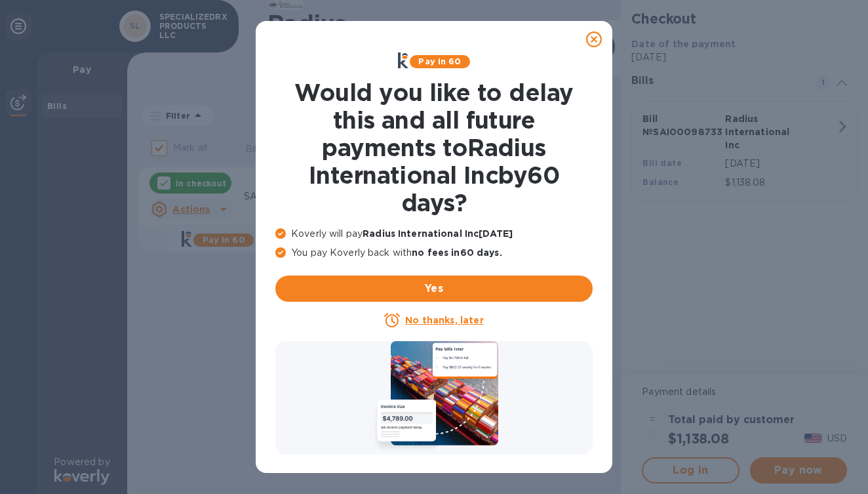 This screenshot has height=494, width=868. I want to click on h1: Would you like to delay this and all future payments to Radius International Inc by 60 days ?, so click(434, 148).